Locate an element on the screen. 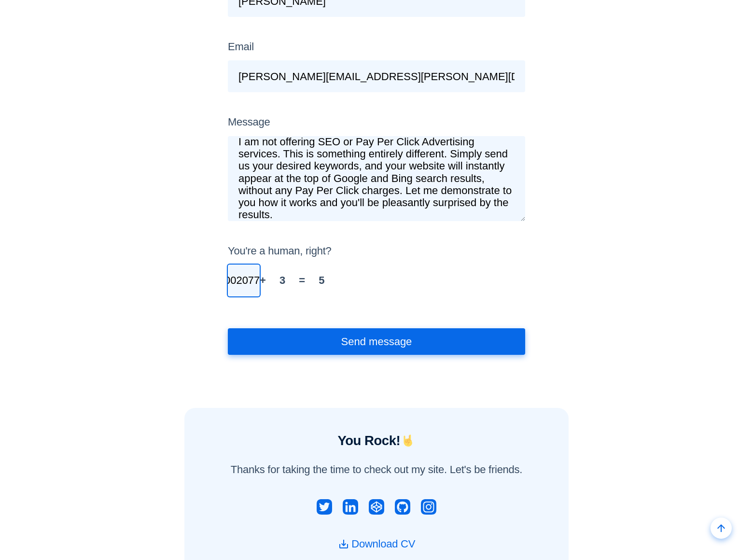  a: CodePen is located at coordinates (376, 507).